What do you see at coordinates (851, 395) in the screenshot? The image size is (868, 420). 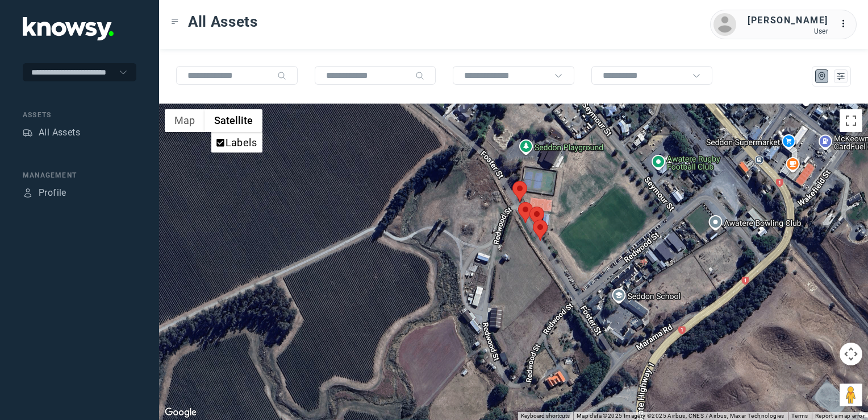 I see `button: Drag Pegman onto the map to open Street View` at bounding box center [851, 395].